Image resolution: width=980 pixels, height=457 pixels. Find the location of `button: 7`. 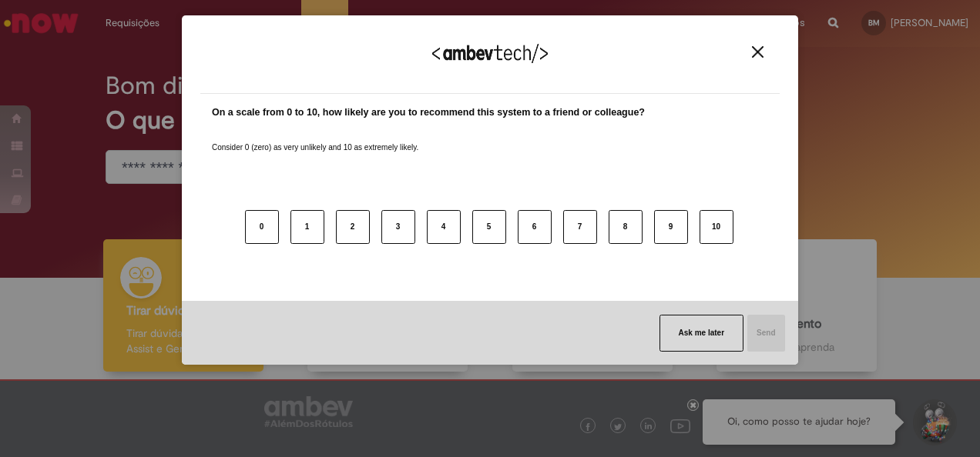

button: 7 is located at coordinates (580, 227).